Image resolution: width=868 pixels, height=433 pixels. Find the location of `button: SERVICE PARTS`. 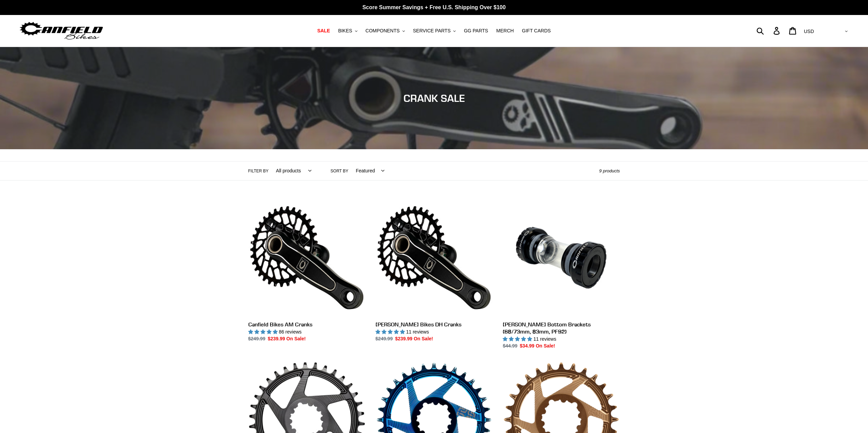

button: SERVICE PARTS is located at coordinates (434, 31).